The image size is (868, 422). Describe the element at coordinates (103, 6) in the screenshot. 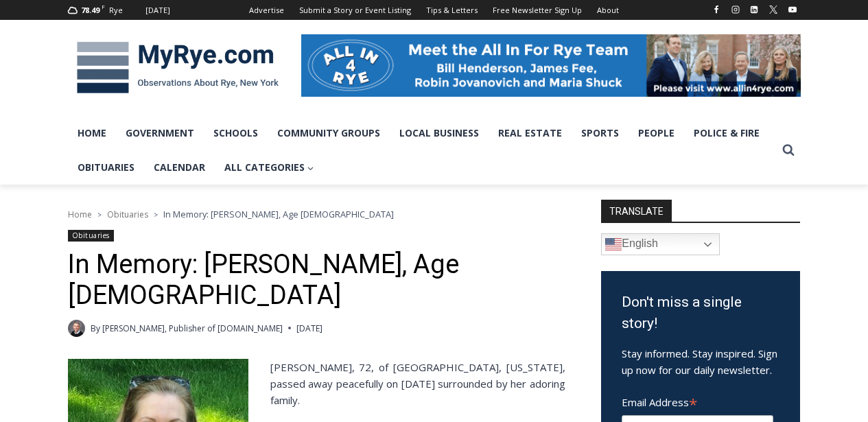

I see `span: F` at that location.